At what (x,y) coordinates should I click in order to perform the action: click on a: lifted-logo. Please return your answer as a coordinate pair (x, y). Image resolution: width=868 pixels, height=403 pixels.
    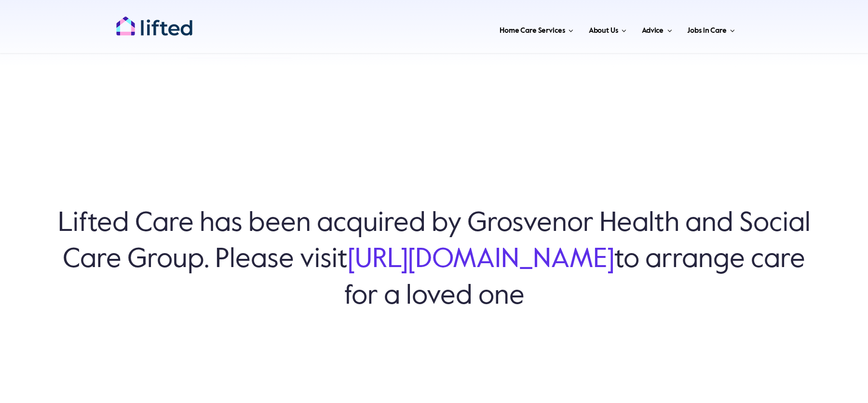
    Looking at the image, I should click on (154, 21).